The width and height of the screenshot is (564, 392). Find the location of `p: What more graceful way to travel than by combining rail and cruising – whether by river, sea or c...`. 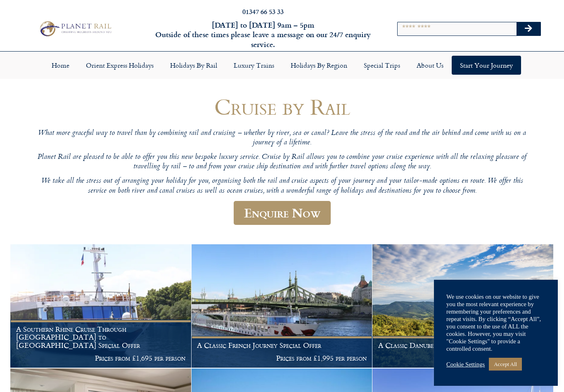

p: What more graceful way to travel than by combining rail and cruising – whether by river, sea or c... is located at coordinates (282, 138).